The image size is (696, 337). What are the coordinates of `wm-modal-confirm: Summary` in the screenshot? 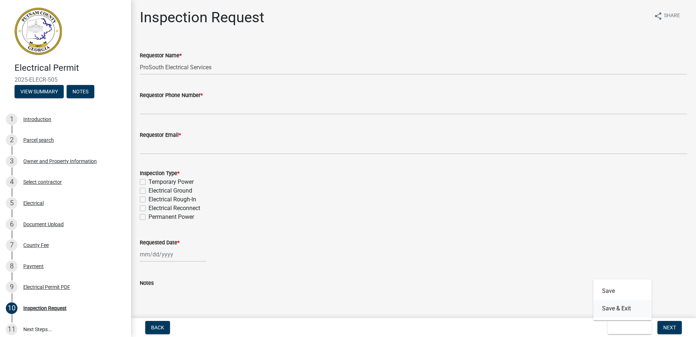 It's located at (39, 92).